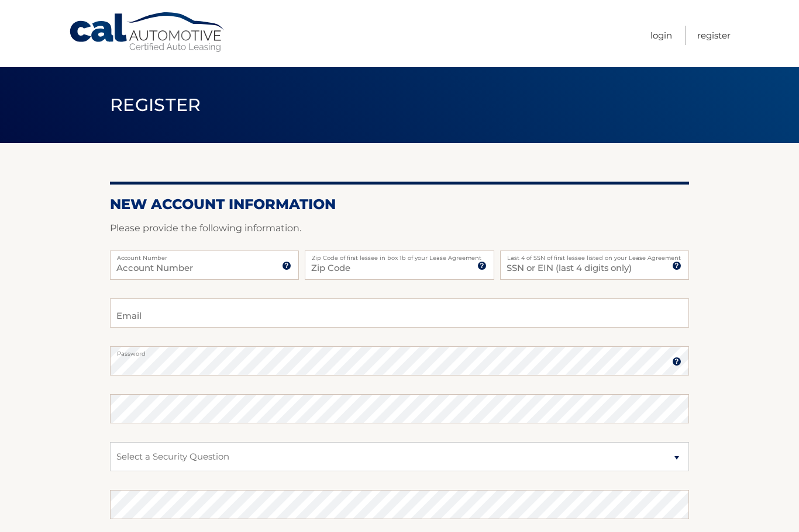  What do you see at coordinates (399, 266) in the screenshot?
I see `input: Zip Code` at bounding box center [399, 266].